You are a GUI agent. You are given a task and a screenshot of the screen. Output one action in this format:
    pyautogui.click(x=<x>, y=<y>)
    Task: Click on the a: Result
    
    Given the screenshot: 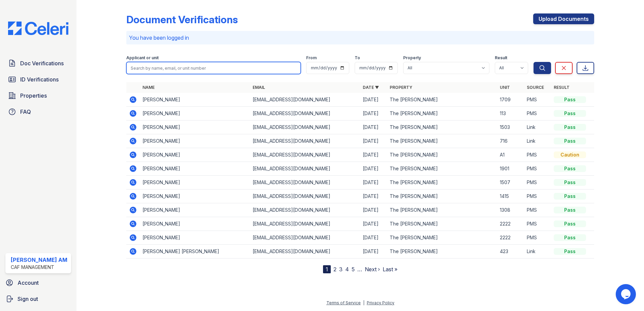 What is the action you would take?
    pyautogui.click(x=561, y=87)
    